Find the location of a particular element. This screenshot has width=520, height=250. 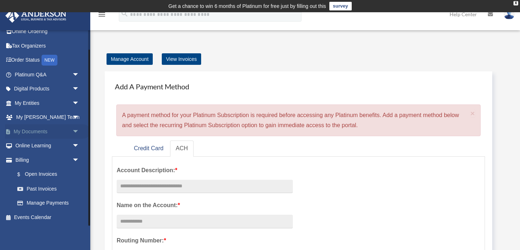

i: search is located at coordinates (125, 14).